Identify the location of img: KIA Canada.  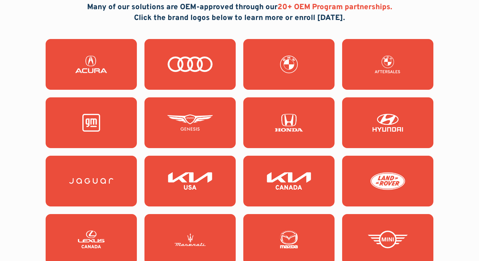
(289, 181).